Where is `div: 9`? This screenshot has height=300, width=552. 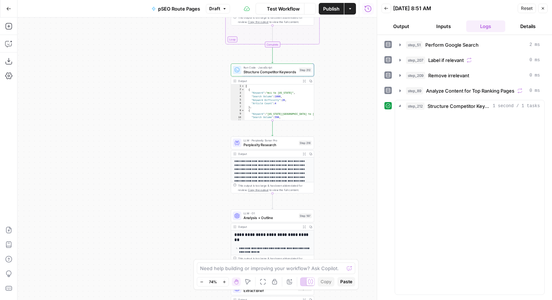 div: 9 is located at coordinates (238, 114).